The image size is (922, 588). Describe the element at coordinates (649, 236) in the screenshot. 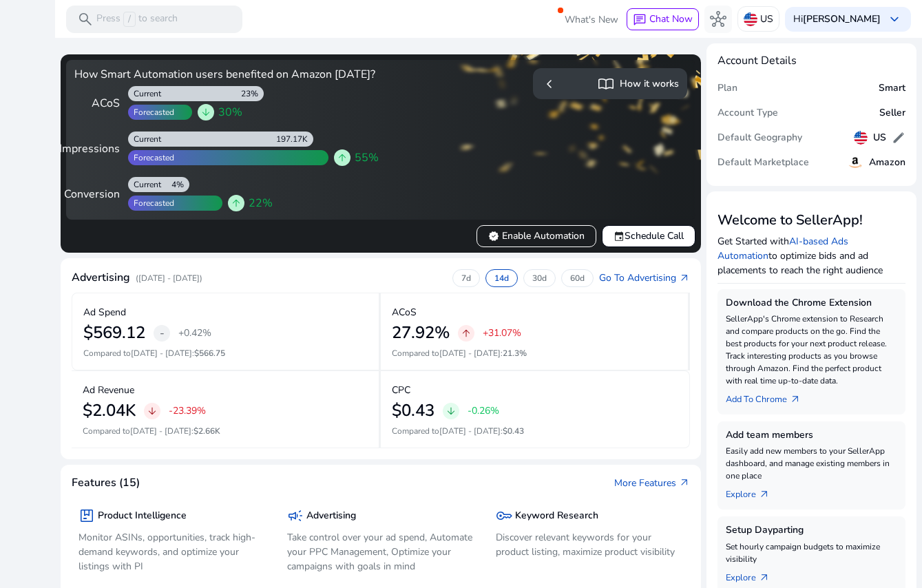

I see `span: Schedule Call` at that location.